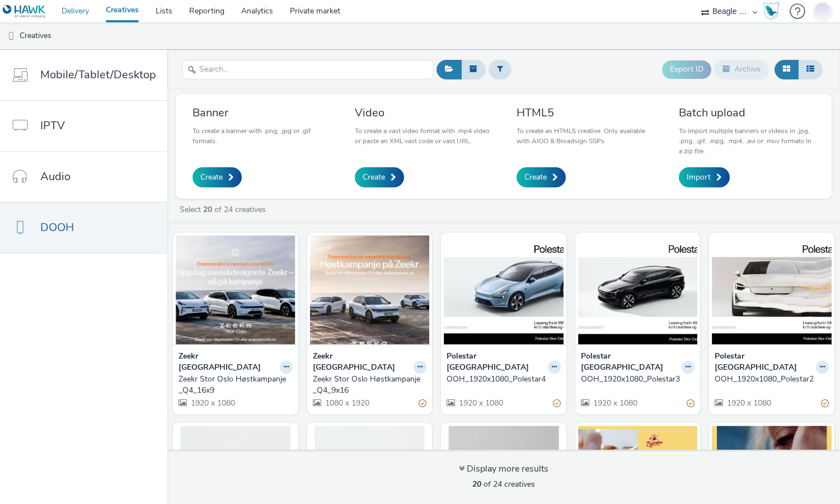  I want to click on span: Audio, so click(55, 177).